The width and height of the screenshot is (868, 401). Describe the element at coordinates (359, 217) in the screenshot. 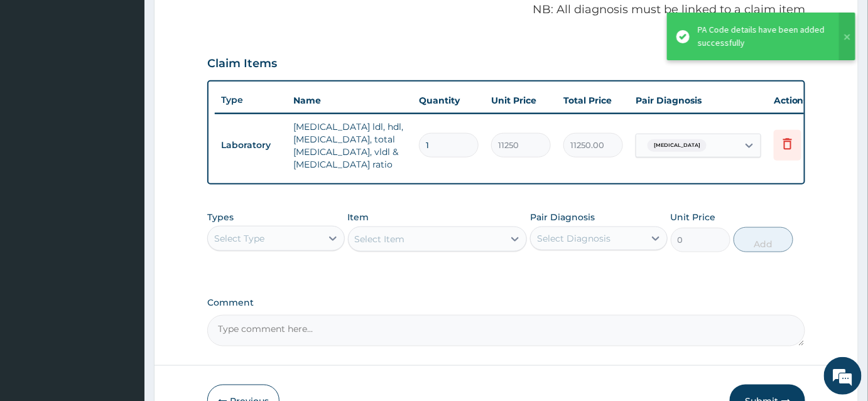

I see `label: Item` at that location.